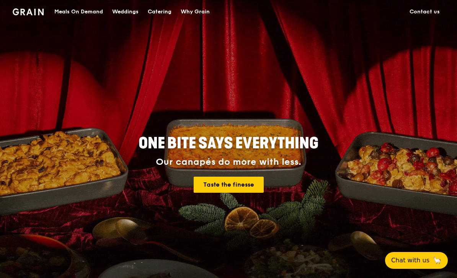 This screenshot has height=278, width=457. What do you see at coordinates (159, 12) in the screenshot?
I see `a: Catering` at bounding box center [159, 12].